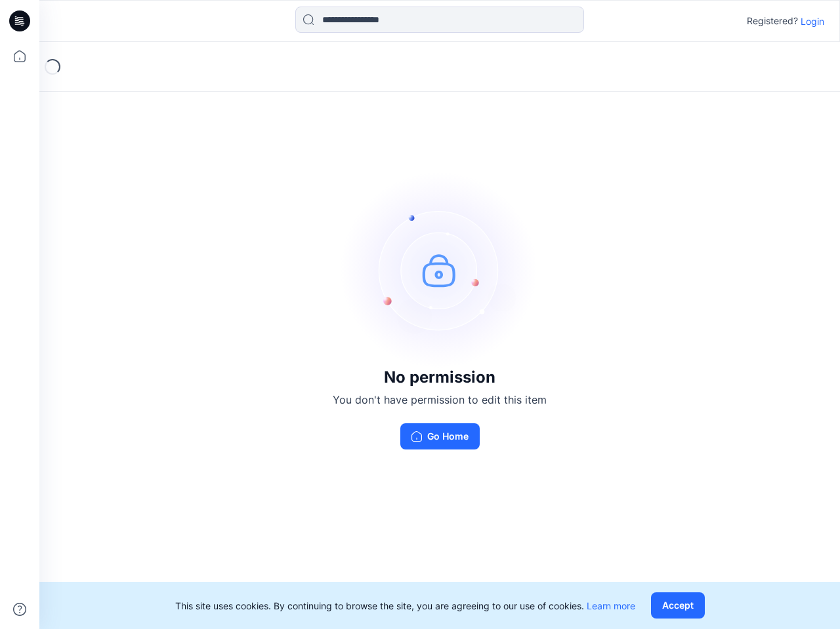  Describe the element at coordinates (440, 378) in the screenshot. I see `h3: No permission` at that location.